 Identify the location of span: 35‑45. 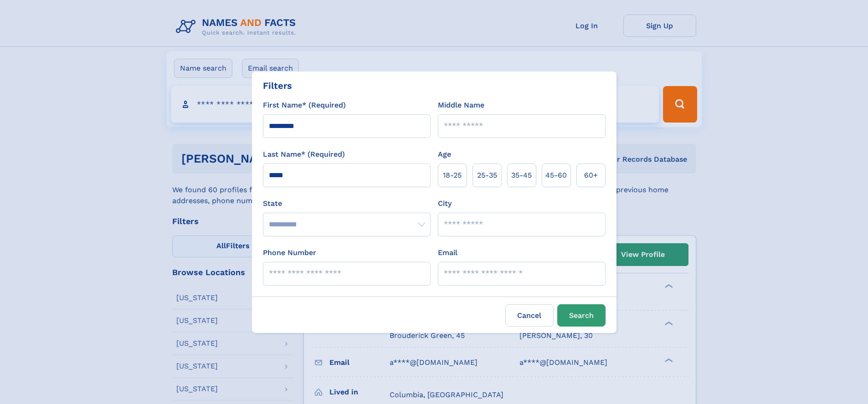
(521, 175).